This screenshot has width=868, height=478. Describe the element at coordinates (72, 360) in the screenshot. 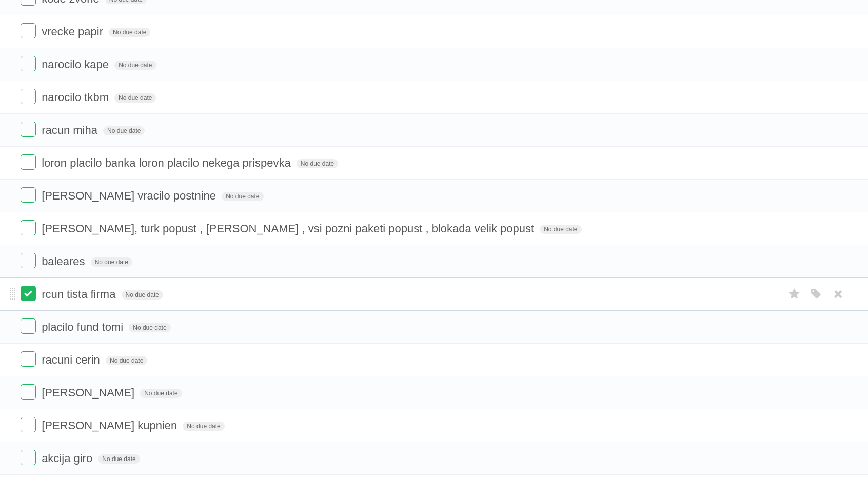

I see `span: racuni cerin` at that location.